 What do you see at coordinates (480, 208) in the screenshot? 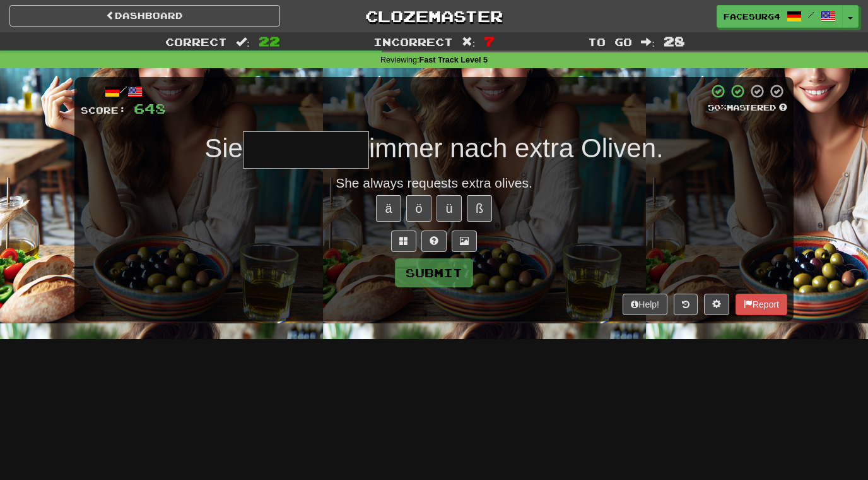
I see `button: ß` at bounding box center [480, 208].